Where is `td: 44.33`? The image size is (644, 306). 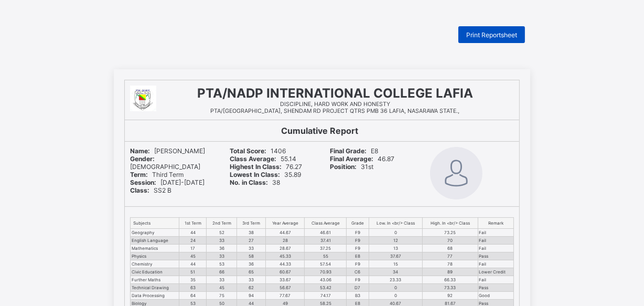 td: 44.33 is located at coordinates (285, 264).